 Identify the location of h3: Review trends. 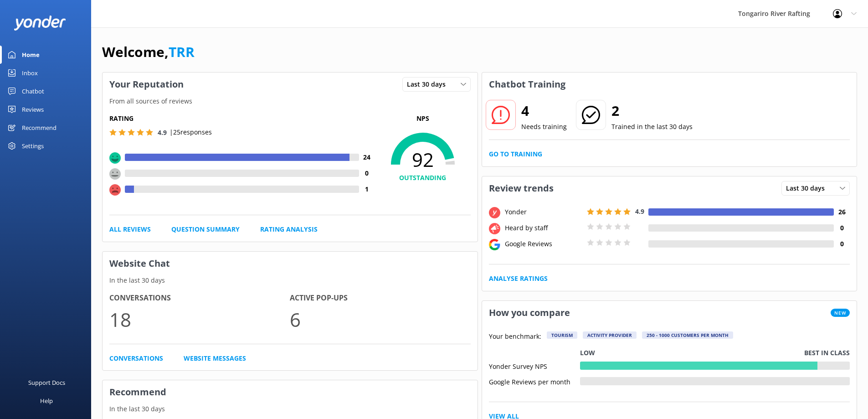
(521, 188).